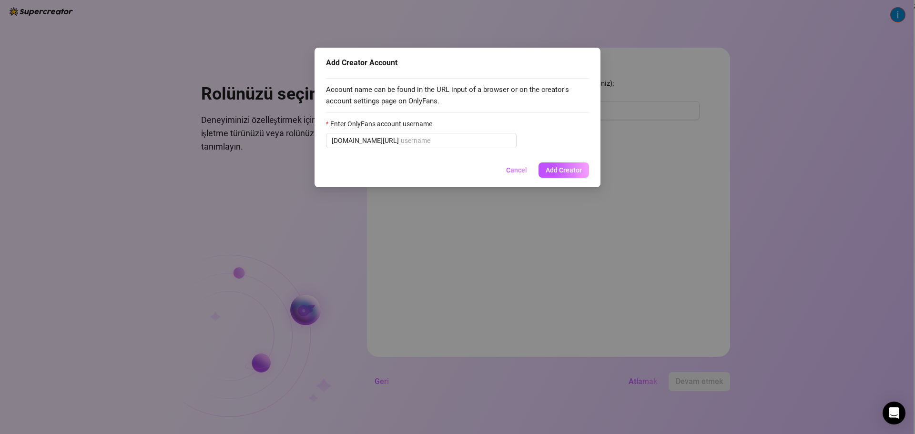 The height and width of the screenshot is (434, 915). What do you see at coordinates (564, 170) in the screenshot?
I see `button: Add Creator` at bounding box center [564, 170].